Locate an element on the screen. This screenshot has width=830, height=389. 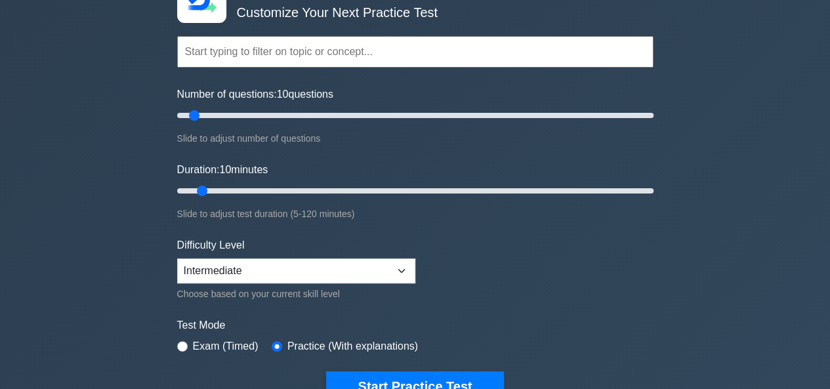
div: Choose based on your current skill level is located at coordinates (296, 294).